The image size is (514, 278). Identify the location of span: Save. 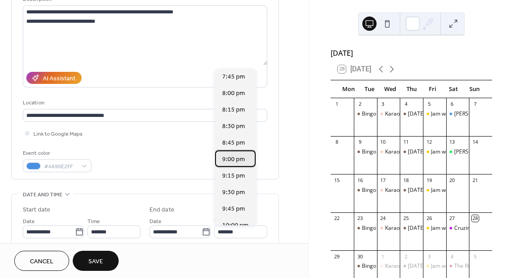
(95, 261).